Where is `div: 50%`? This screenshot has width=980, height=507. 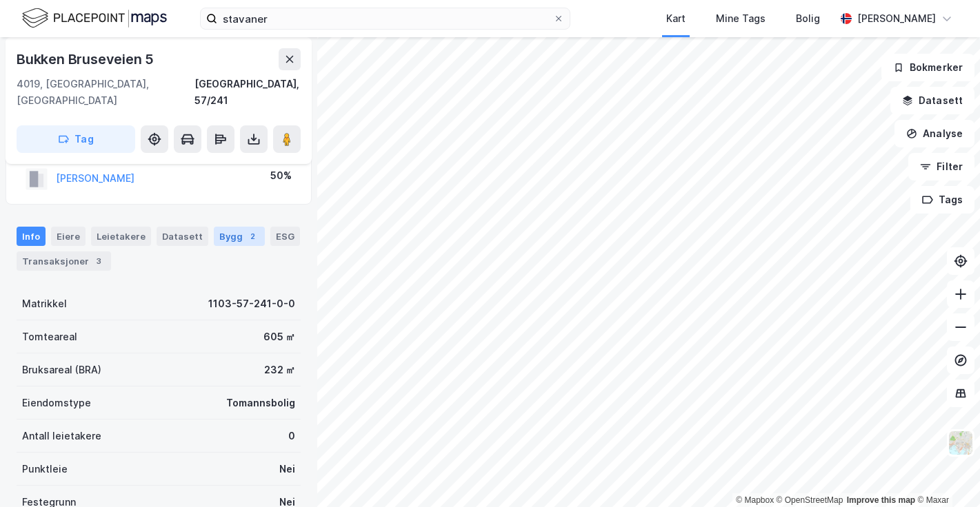 div: 50% is located at coordinates (281, 176).